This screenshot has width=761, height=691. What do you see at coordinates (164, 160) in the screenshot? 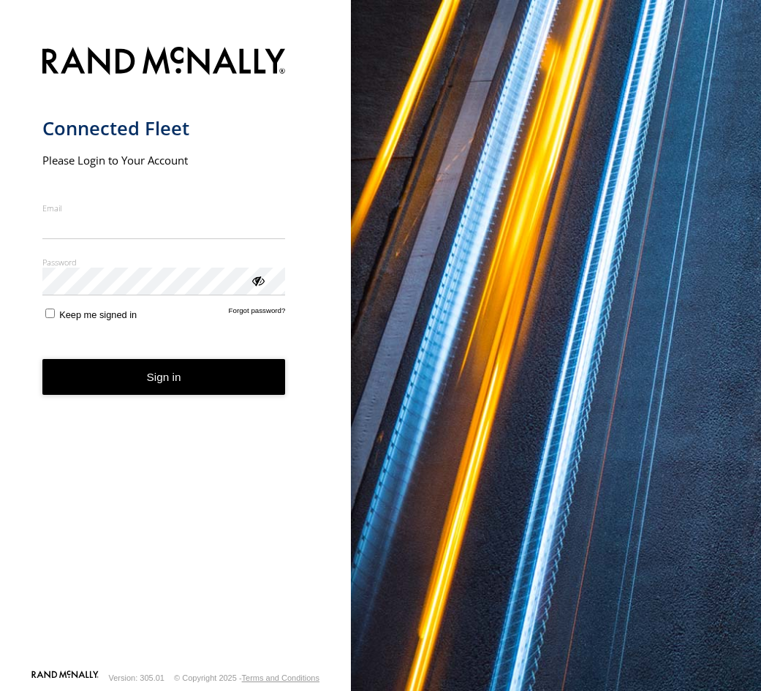
I see `h2: Please Login to Your Account` at bounding box center [164, 160].